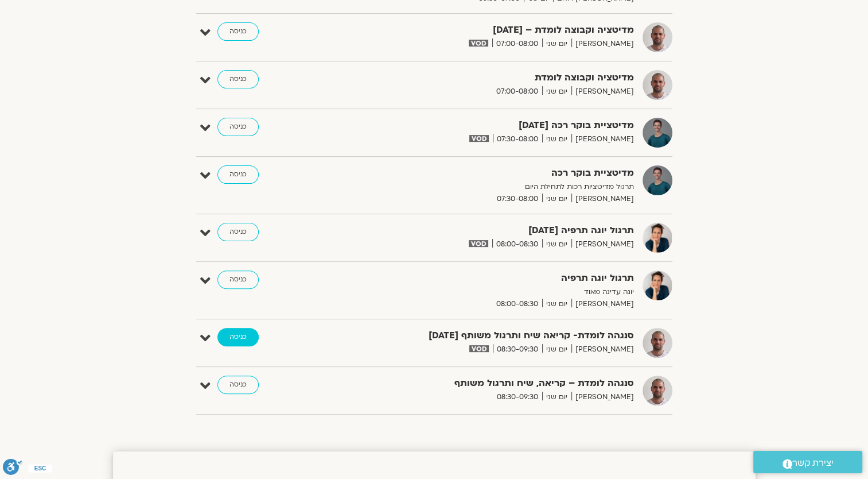  I want to click on strong: מדיטציית בוקר רכה, so click(493, 173).